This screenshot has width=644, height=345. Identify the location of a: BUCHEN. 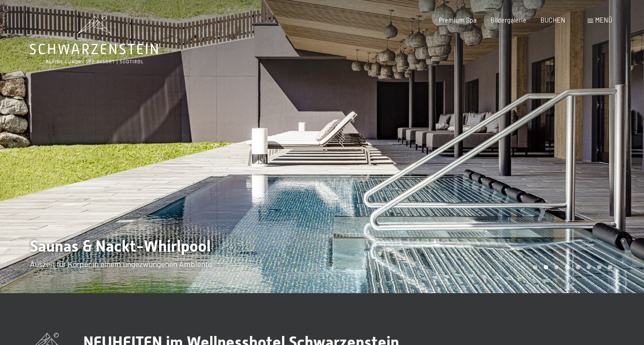
(552, 20).